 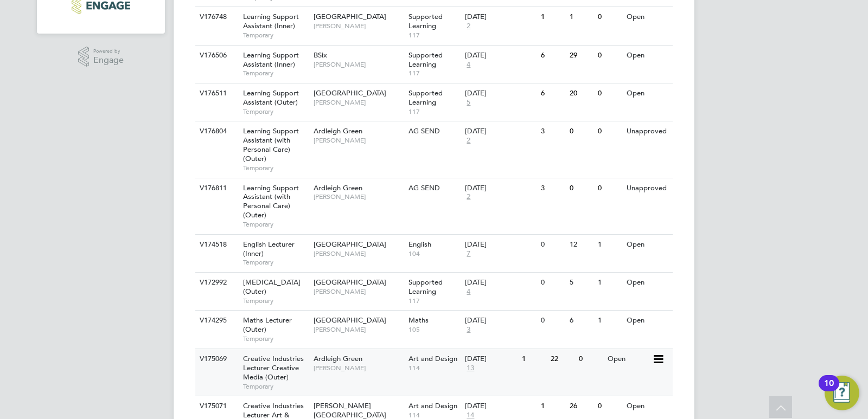 I want to click on button: Open Resource Center, 10 new notifications, so click(x=842, y=394).